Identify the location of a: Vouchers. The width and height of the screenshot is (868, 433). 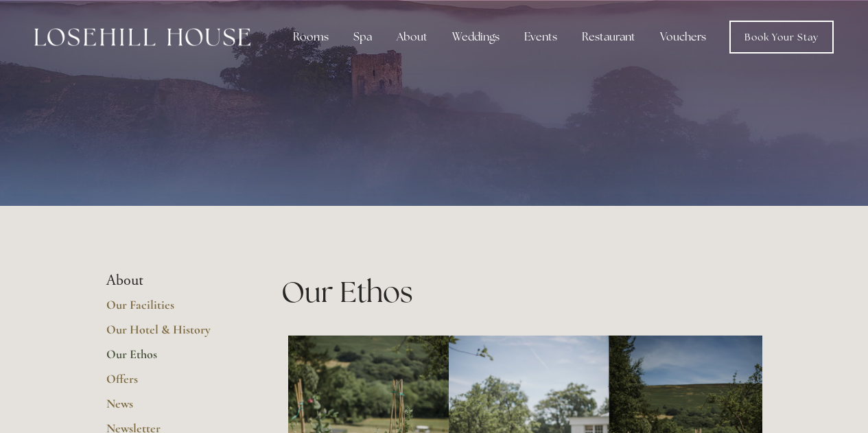
(682, 37).